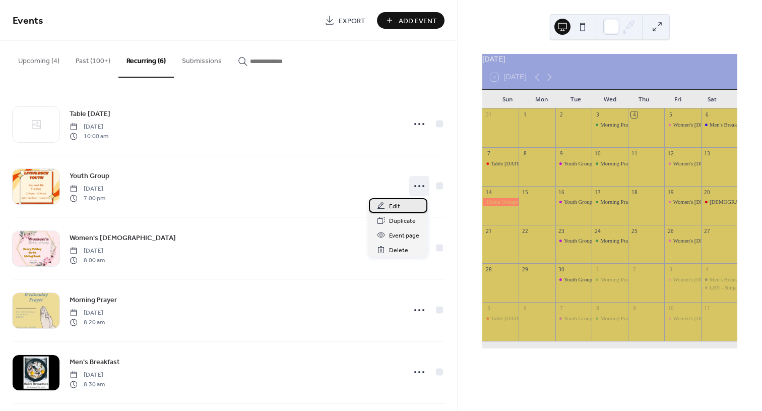 The width and height of the screenshot is (762, 411). What do you see at coordinates (399, 250) in the screenshot?
I see `span: Delete` at bounding box center [399, 250].